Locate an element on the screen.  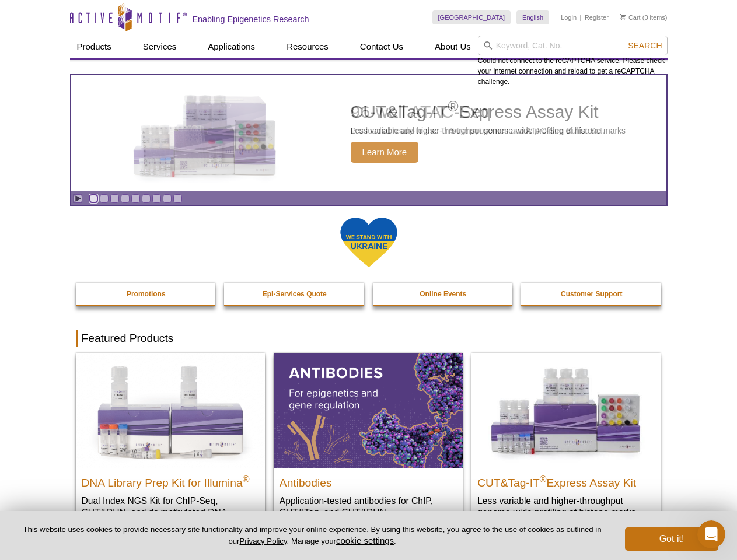
article: CUT&Tag-IT Express Assay Kit is located at coordinates (369, 133).